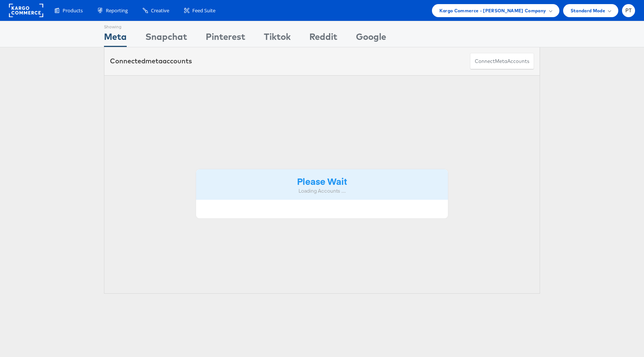 The width and height of the screenshot is (644, 357). I want to click on div: Reddit, so click(323, 39).